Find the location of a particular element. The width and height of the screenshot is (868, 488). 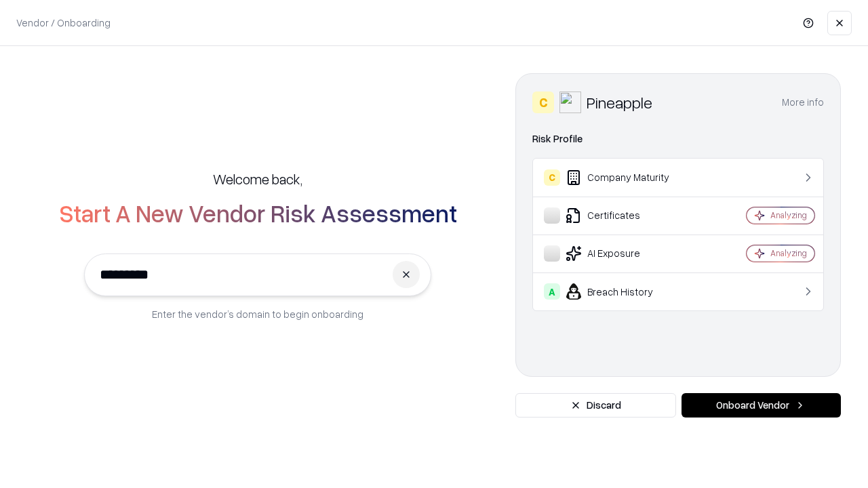

div: Company Maturity is located at coordinates (624, 177).